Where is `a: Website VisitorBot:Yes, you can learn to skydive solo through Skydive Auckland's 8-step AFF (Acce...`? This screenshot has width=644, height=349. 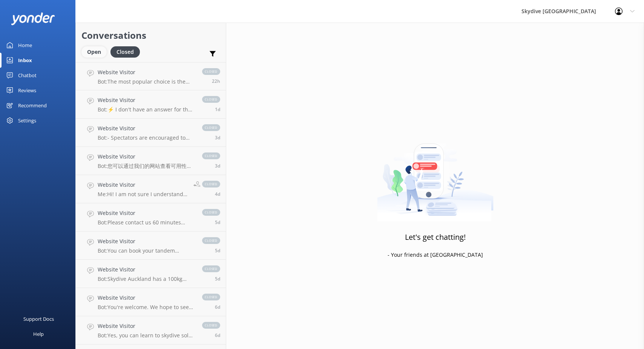 a: Website VisitorBot:Yes, you can learn to skydive solo through Skydive Auckland's 8-step AFF (Acce... is located at coordinates (151, 330).